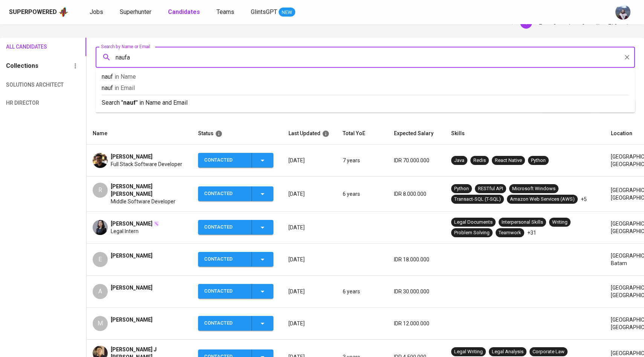 This screenshot has height=357, width=644. What do you see at coordinates (468, 351) in the screenshot?
I see `div: Legal Writing` at bounding box center [468, 351].